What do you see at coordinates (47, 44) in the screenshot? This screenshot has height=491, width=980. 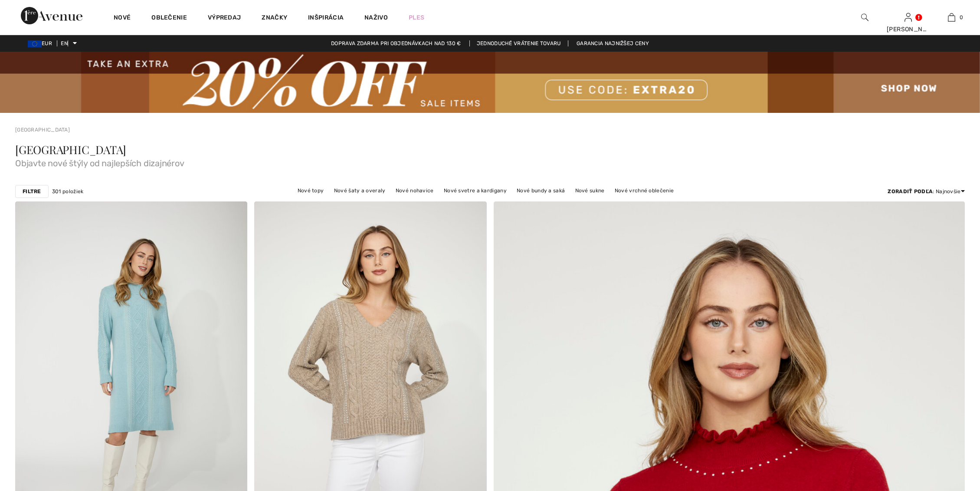 I see `font: EUR` at bounding box center [47, 44].